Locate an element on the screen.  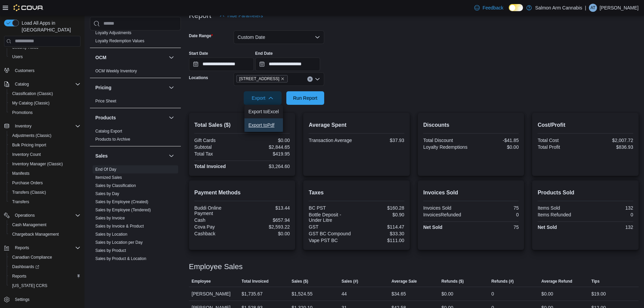
h2: Average Spent is located at coordinates (356, 125).